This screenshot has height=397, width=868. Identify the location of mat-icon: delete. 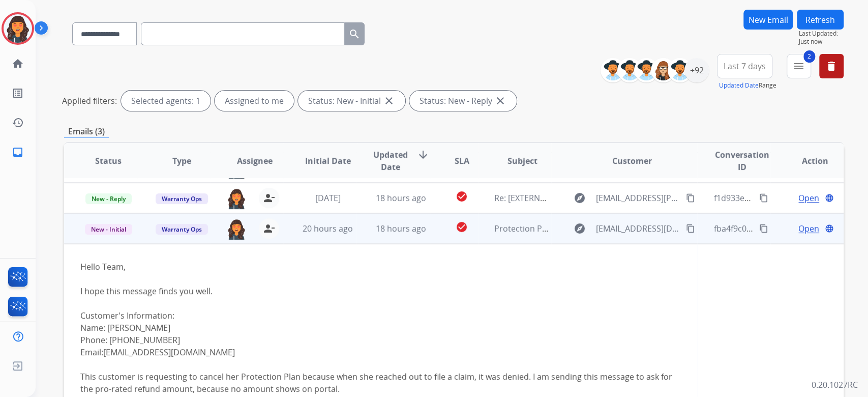
(831, 66).